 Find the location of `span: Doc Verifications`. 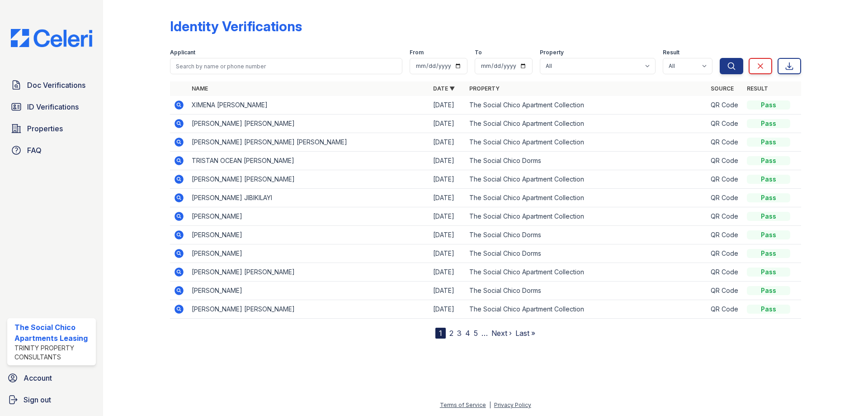

span: Doc Verifications is located at coordinates (56, 85).